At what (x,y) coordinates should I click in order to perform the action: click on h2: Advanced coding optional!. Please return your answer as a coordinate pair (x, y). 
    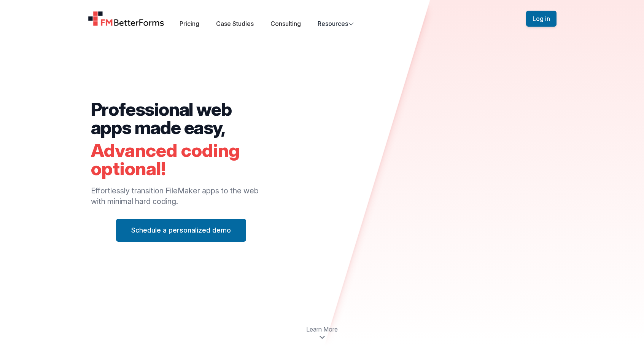
    Looking at the image, I should click on (181, 159).